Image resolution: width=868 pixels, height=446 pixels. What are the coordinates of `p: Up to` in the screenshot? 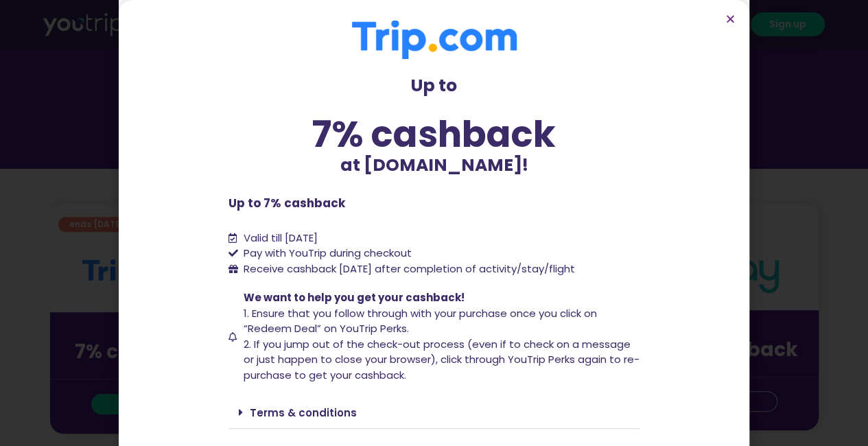 It's located at (434, 86).